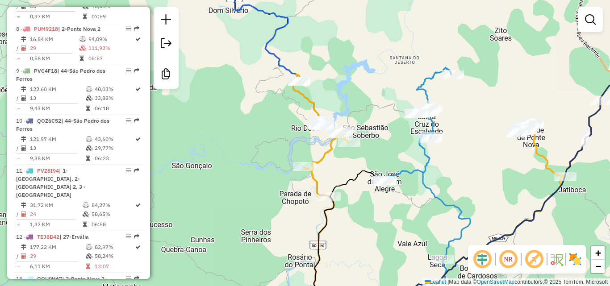  Describe the element at coordinates (113, 214) in the screenshot. I see `td: 58,65%` at that location.